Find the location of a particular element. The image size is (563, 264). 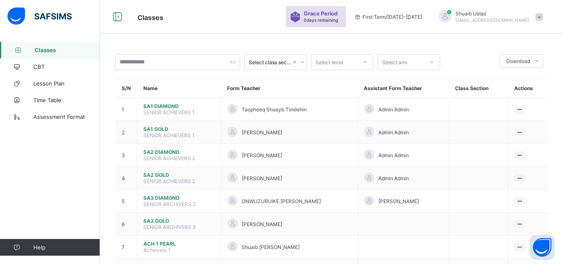

img: sticker-purple.71386a28dfed39d6af7621340158ba97.svg is located at coordinates (295, 17).